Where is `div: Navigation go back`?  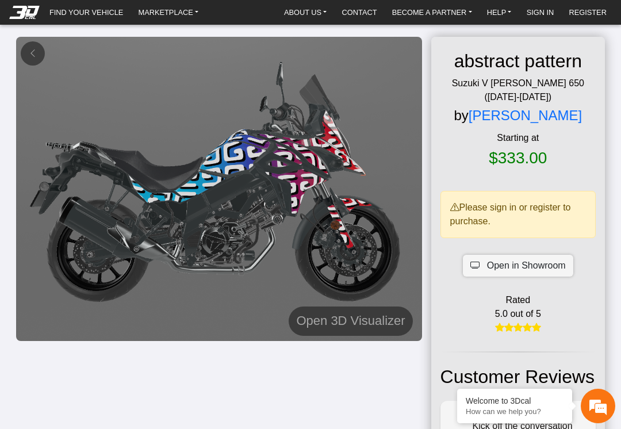
div: Navigation go back is located at coordinates (21, 68).